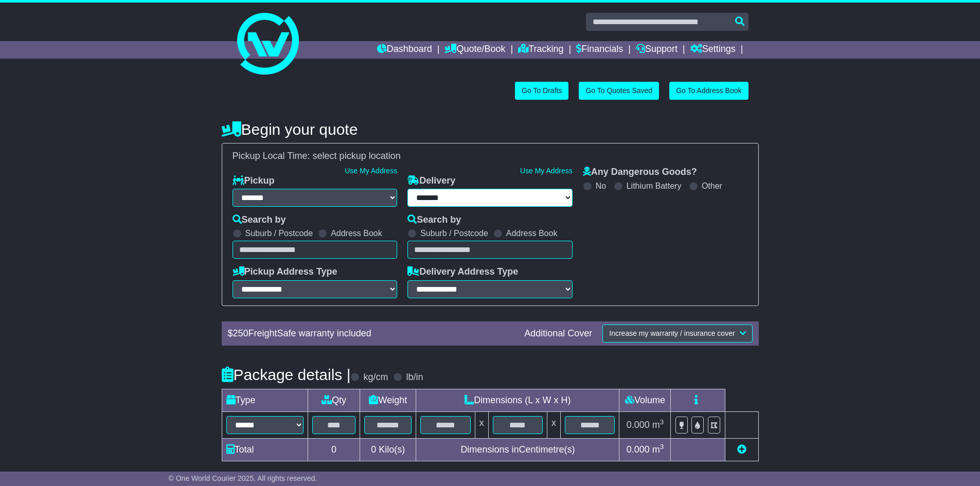 Image resolution: width=980 pixels, height=486 pixels. Describe the element at coordinates (541, 50) in the screenshot. I see `a: Tracking` at that location.